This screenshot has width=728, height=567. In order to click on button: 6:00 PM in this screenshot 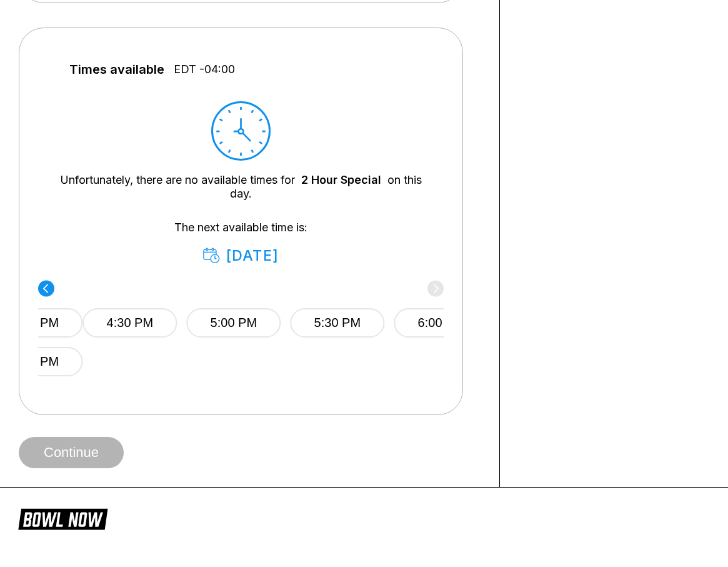, I will do `click(441, 322)`.